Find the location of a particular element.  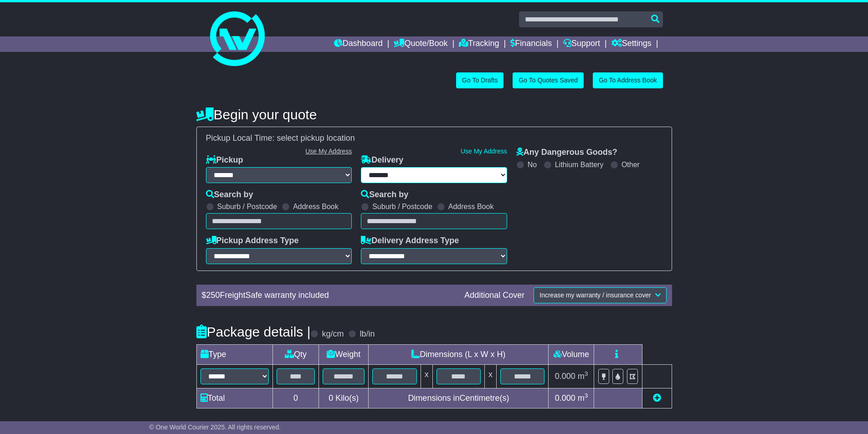

td: 0 is located at coordinates (296, 399).